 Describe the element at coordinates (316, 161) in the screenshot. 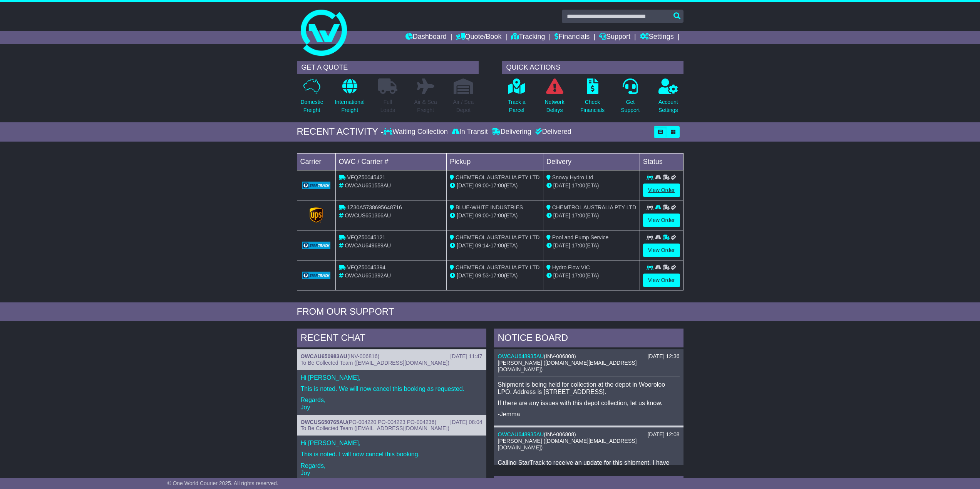

I see `td: Carrier` at that location.